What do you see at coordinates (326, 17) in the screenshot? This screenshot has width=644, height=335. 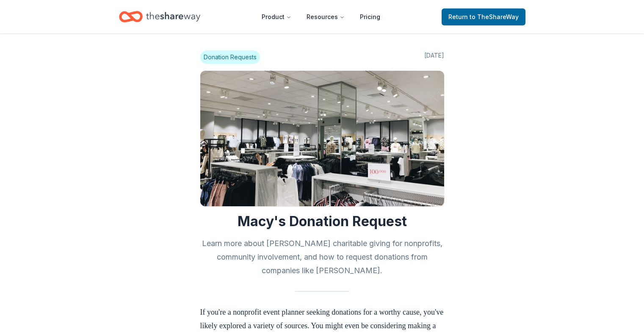 I see `button: Resources` at bounding box center [326, 17].